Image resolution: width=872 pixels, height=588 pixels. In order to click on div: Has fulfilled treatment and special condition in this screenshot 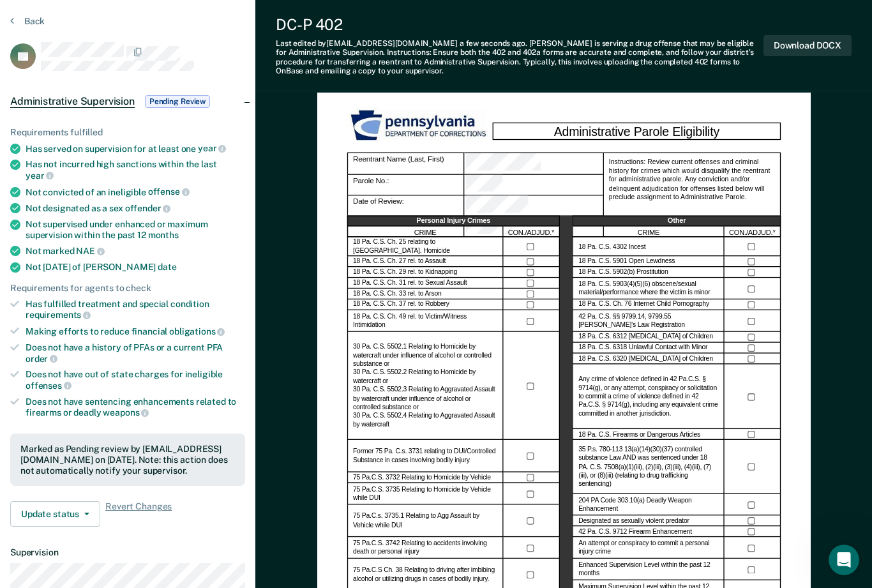, I will do `click(135, 309)`.